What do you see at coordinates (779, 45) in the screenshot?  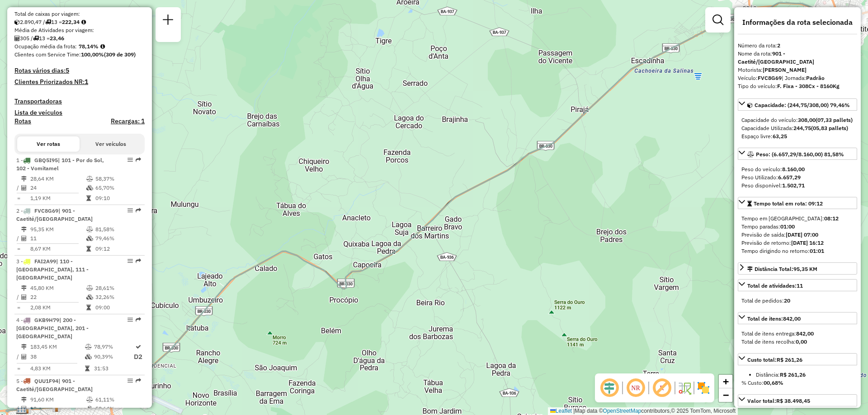 I see `strong: 2` at bounding box center [779, 45].